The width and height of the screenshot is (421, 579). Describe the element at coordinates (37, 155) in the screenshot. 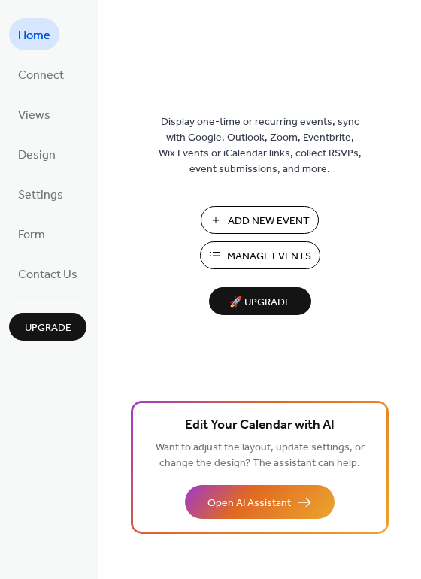

I see `span: Design` at that location.